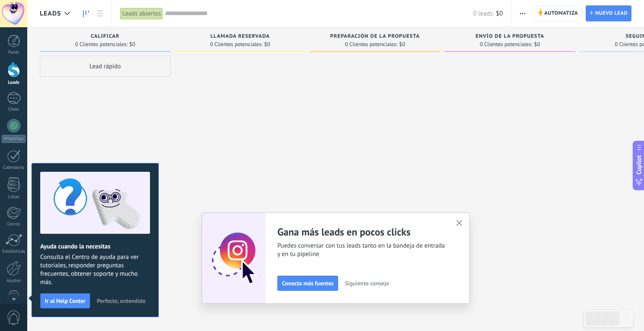 Image resolution: width=644 pixels, height=331 pixels. What do you see at coordinates (105, 37) in the screenshot?
I see `div: Calificar` at bounding box center [105, 37].